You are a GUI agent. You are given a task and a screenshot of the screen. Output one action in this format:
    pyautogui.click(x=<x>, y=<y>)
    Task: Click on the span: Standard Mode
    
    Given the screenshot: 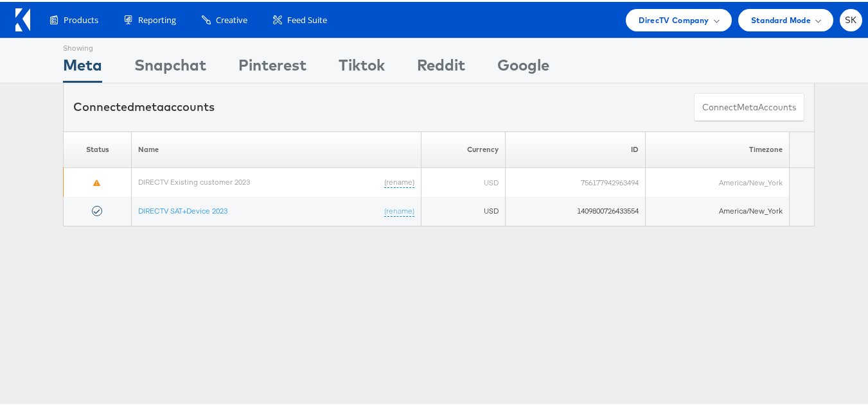 What is the action you would take?
    pyautogui.click(x=780, y=18)
    